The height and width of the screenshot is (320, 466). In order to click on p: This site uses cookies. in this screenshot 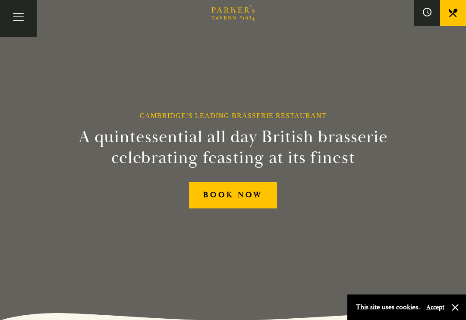, I will do `click(388, 307)`.